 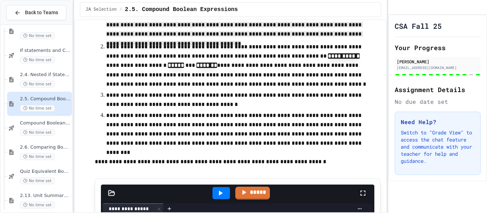 I want to click on span: 2A Selection, so click(x=101, y=10).